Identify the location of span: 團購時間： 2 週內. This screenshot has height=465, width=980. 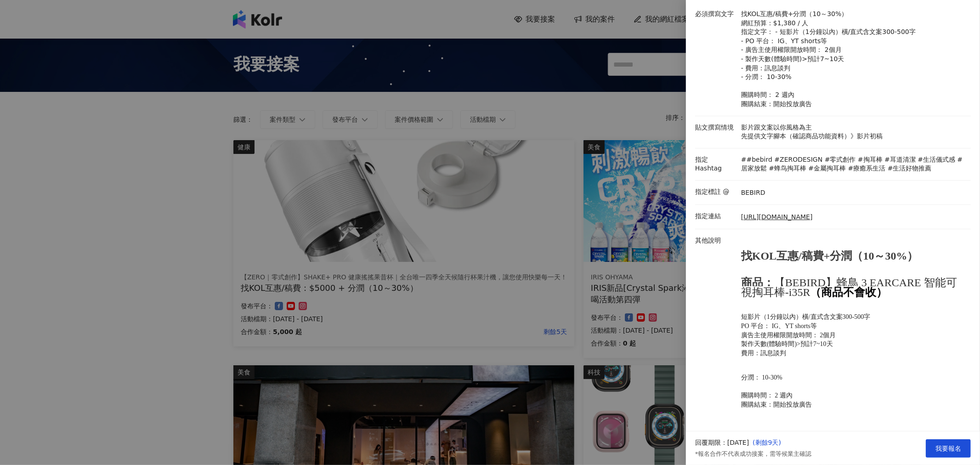
(767, 395).